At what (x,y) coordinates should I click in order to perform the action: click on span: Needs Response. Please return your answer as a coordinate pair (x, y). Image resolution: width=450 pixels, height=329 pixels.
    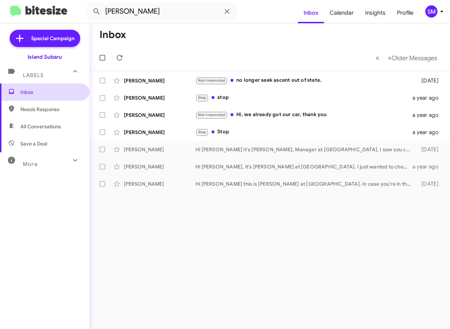
    Looking at the image, I should click on (51, 109).